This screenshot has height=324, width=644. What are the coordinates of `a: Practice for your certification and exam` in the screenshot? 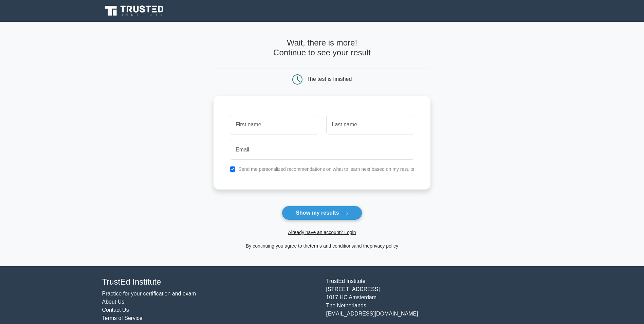 It's located at (149, 293).